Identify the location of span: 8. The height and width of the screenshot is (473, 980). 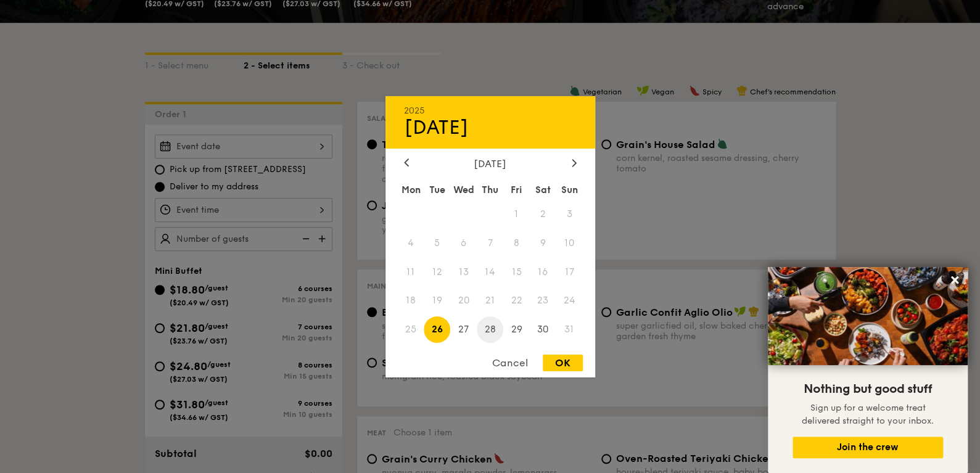
(516, 243).